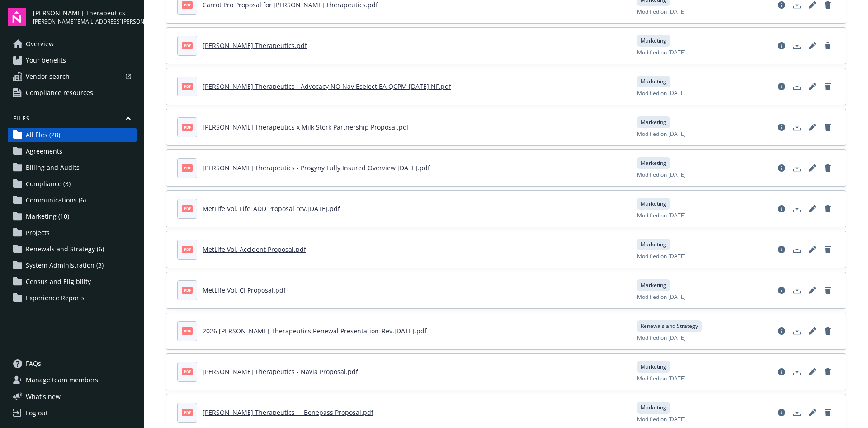  I want to click on span: Renewals and Strategy, so click(669, 326).